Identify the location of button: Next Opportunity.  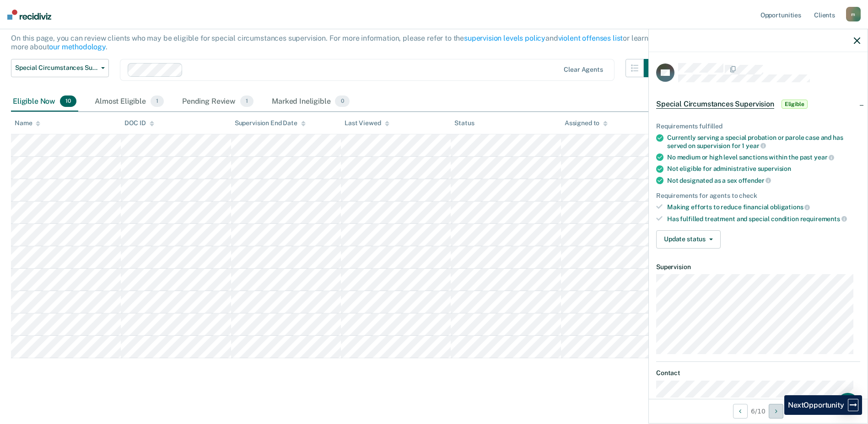
(776, 411).